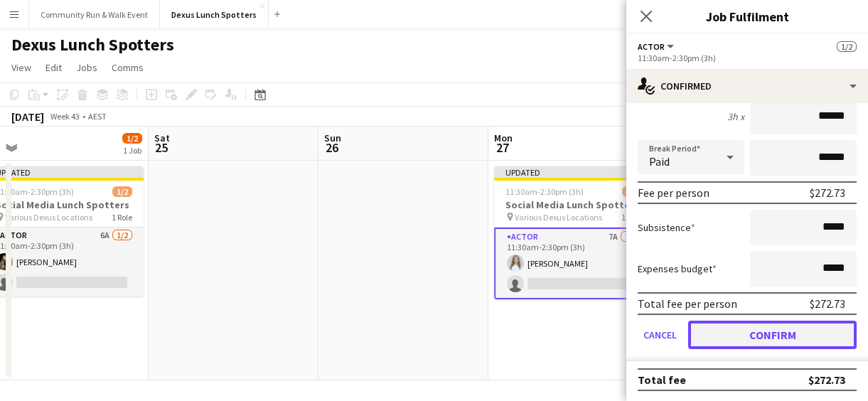 The height and width of the screenshot is (401, 868). Describe the element at coordinates (660, 335) in the screenshot. I see `button: Cancel` at that location.